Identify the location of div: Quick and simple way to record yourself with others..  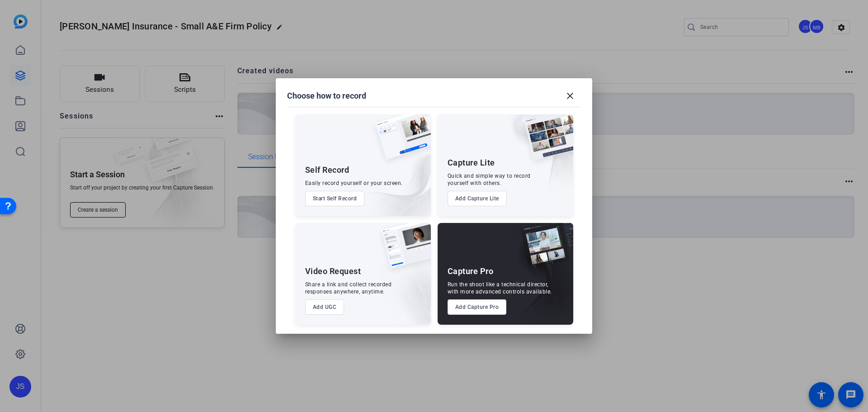
(489, 179).